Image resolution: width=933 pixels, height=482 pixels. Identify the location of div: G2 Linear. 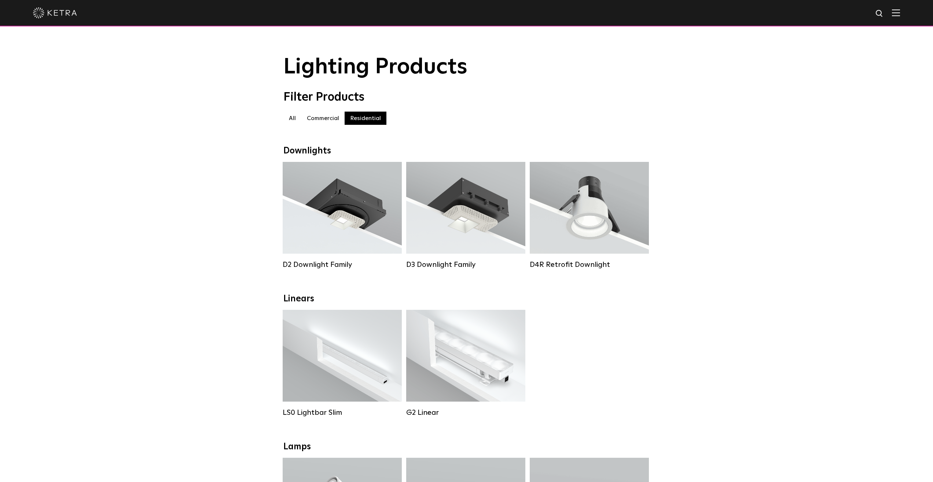
(466, 412).